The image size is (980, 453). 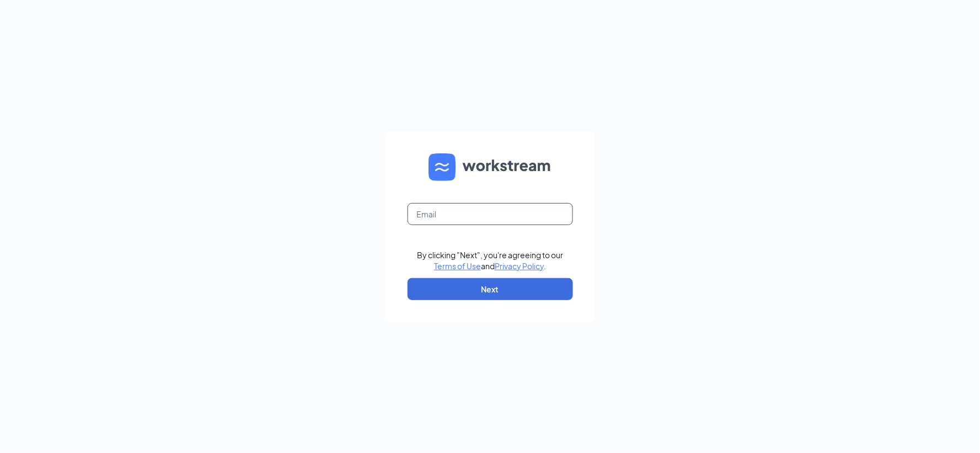 What do you see at coordinates (490, 260) in the screenshot?
I see `div: By clicking "Next", you're agreeing to our and .` at bounding box center [490, 260].